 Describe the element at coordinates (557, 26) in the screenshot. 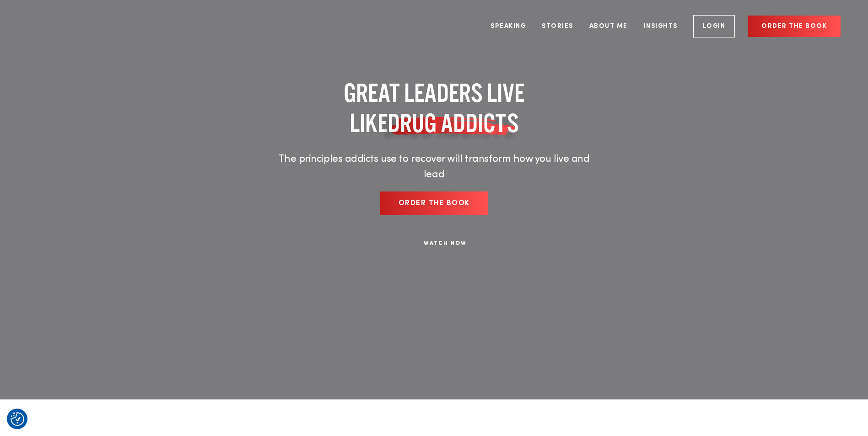

I see `a: Stories` at that location.